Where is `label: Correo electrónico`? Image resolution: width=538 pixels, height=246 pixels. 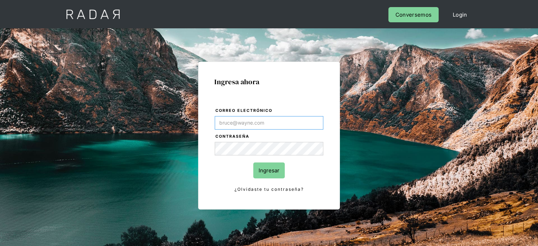
label: Correo electrónico is located at coordinates (269, 111).